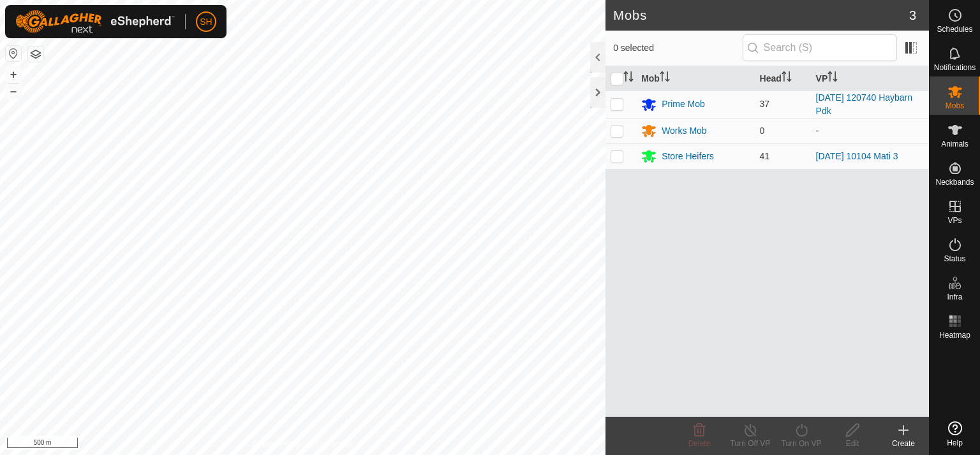 This screenshot has height=455, width=980. I want to click on div: Create, so click(904, 444).